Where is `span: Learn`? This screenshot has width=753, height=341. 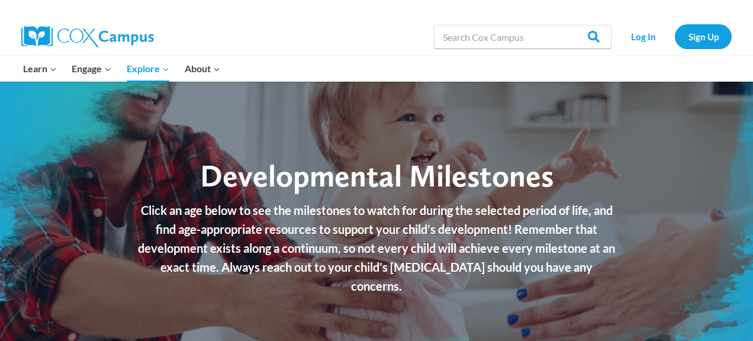
span: Learn is located at coordinates (40, 69).